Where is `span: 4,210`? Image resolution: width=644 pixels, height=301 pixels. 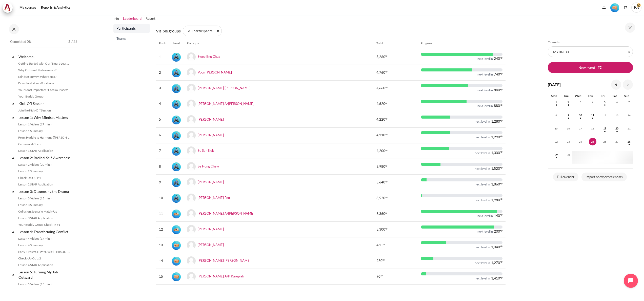 span: 4,210 is located at coordinates (381, 135).